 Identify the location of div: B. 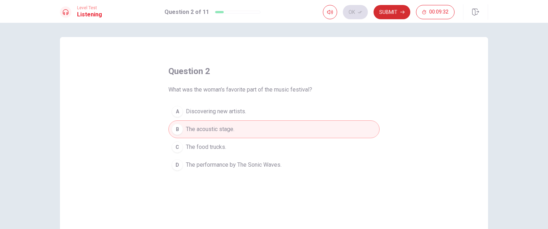
(177, 129).